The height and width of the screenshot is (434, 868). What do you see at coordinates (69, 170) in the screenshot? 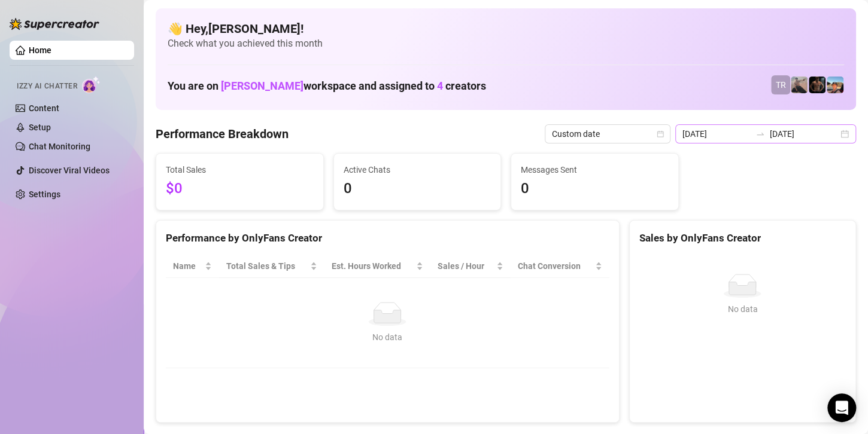
I see `a: Discover Viral Videos` at bounding box center [69, 170].